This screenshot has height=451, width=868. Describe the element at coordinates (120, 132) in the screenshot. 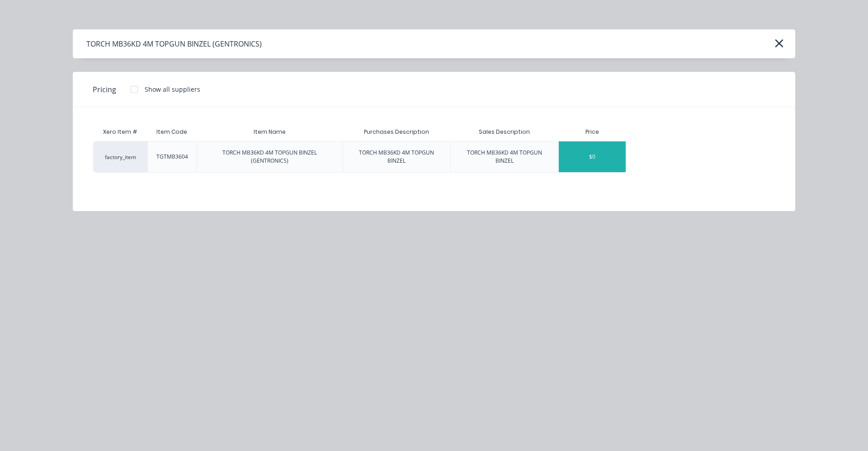

I see `div: Xero Item #` at that location.